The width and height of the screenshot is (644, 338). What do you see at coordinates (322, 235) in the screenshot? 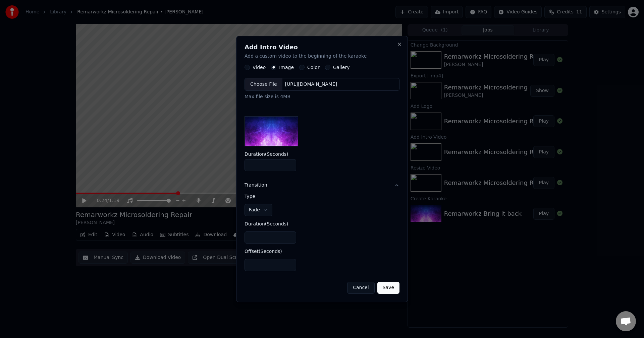
I see `div: Transition` at bounding box center [322, 235].